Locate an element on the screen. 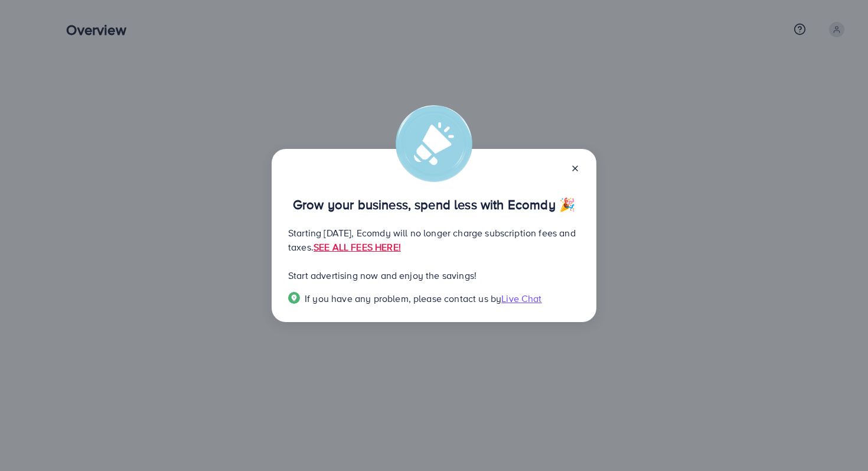 Image resolution: width=868 pixels, height=471 pixels. img: Popup guide is located at coordinates (294, 298).